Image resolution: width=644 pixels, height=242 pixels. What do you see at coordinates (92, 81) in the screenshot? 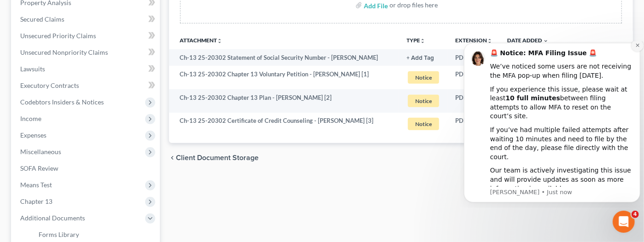
I see `div: message notification from Emma, Just now. 🚨 Notice: MFA Filing Issue 🚨 We’ve noticed some users a...` at bounding box center [92, 81].